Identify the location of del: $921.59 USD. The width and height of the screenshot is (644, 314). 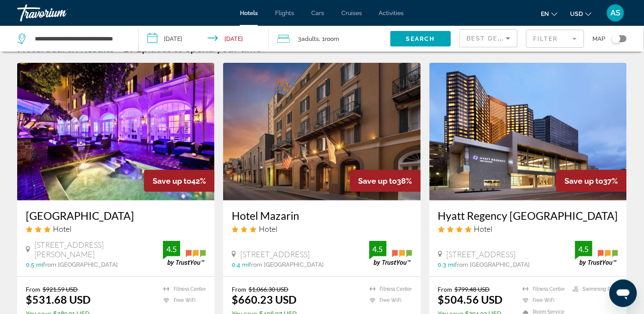
(60, 289).